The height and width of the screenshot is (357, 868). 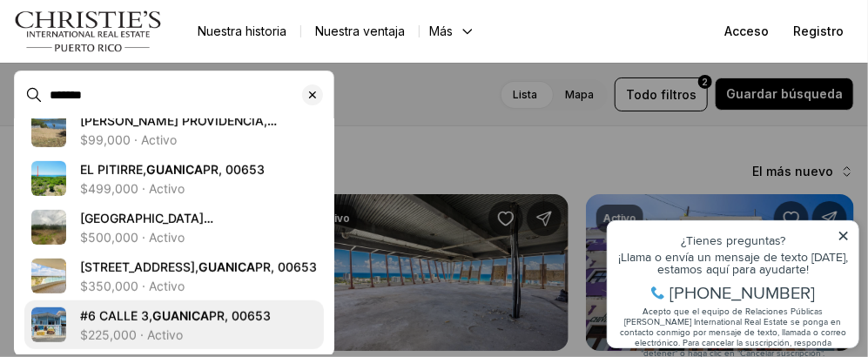 I want to click on a: Ver detalles: EL PITIRRE, so click(x=174, y=178).